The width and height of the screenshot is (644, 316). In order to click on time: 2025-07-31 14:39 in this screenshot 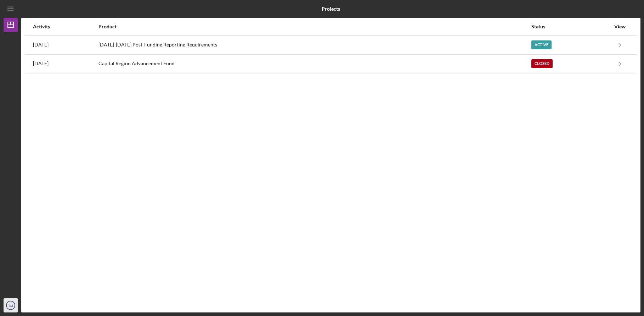, I will do `click(41, 44)`.